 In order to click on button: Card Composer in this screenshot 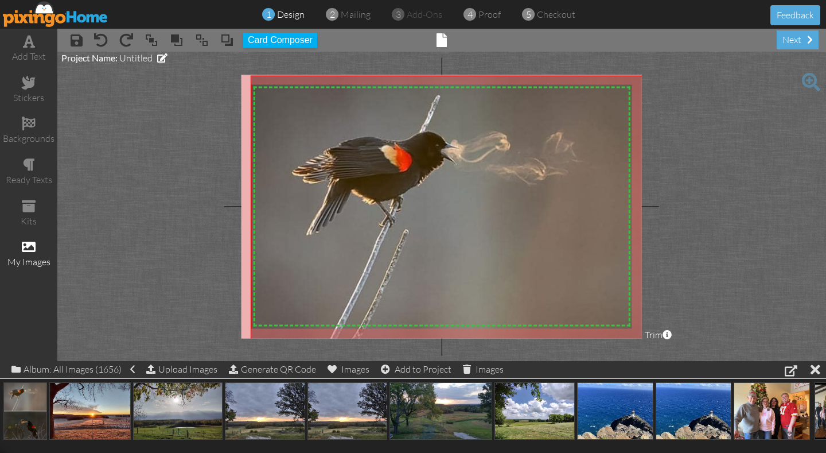, I will do `click(280, 40)`.